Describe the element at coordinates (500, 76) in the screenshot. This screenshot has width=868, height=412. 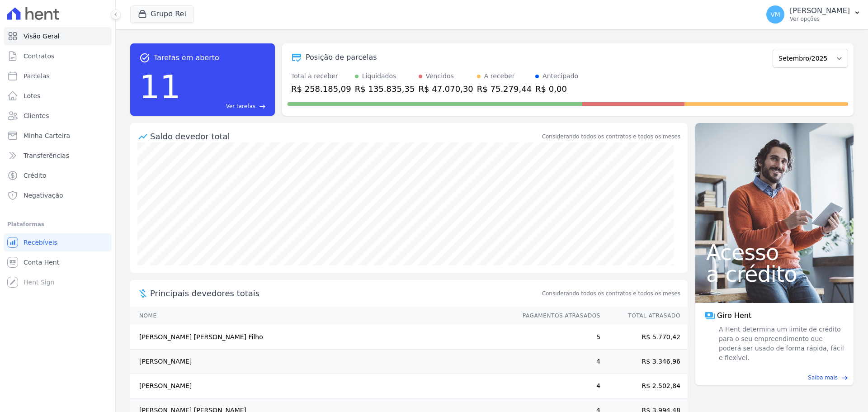
I see `div: A receber` at that location.